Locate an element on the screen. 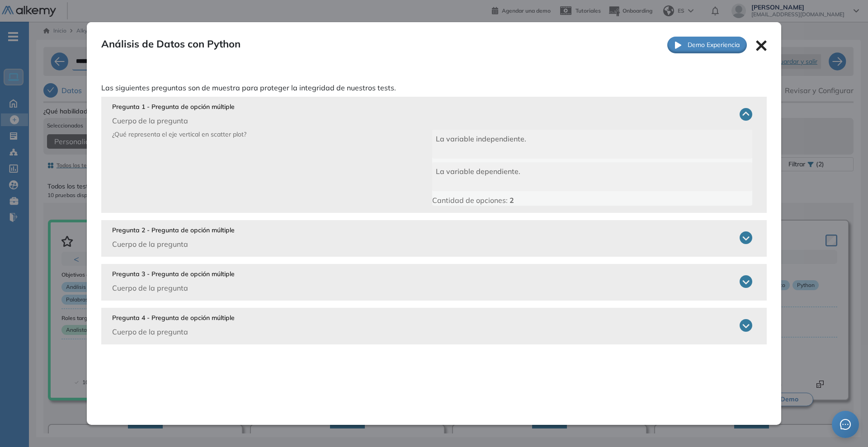  span: La variable independiente. is located at coordinates (481, 139).